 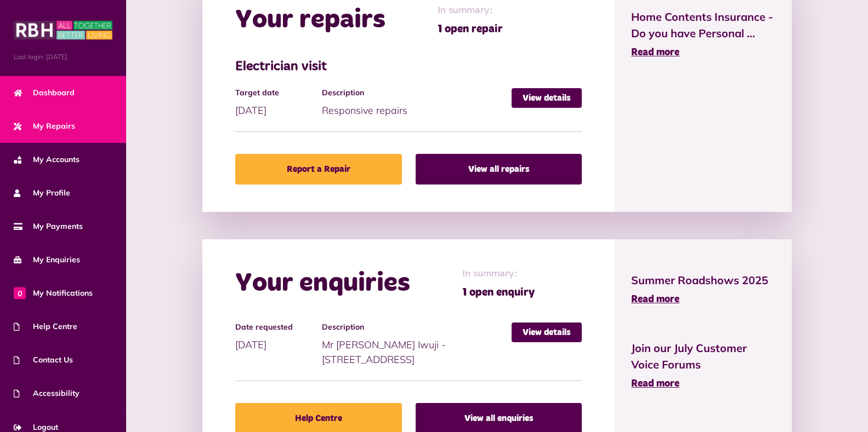 What do you see at coordinates (310, 21) in the screenshot?
I see `h2: Your repairs` at bounding box center [310, 21].